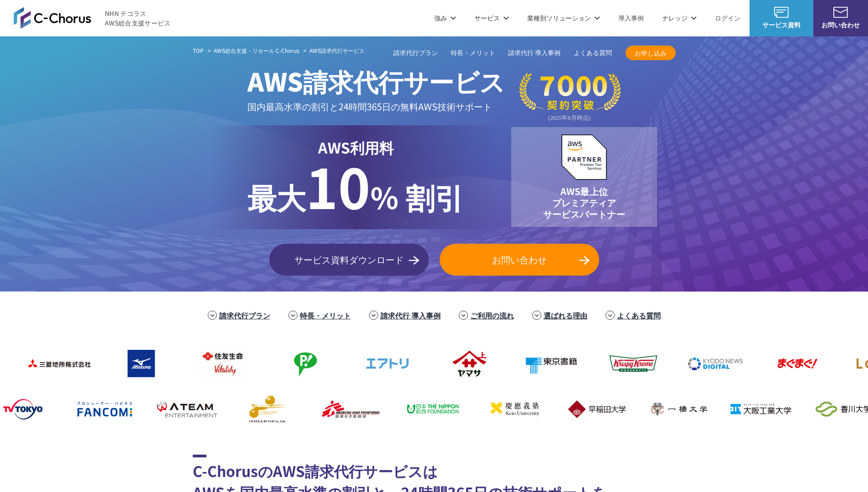  I want to click on img: クリスピー・クリーム・ドーナツ, so click(587, 364).